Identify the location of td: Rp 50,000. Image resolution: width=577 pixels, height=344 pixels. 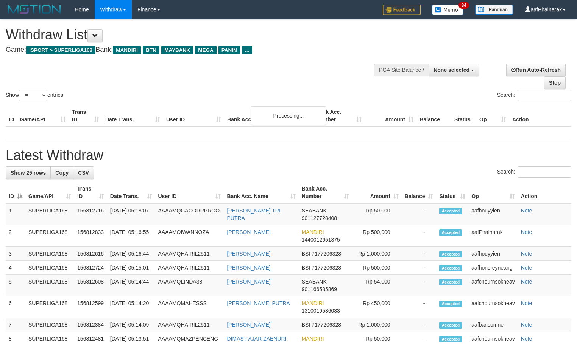
(377, 215).